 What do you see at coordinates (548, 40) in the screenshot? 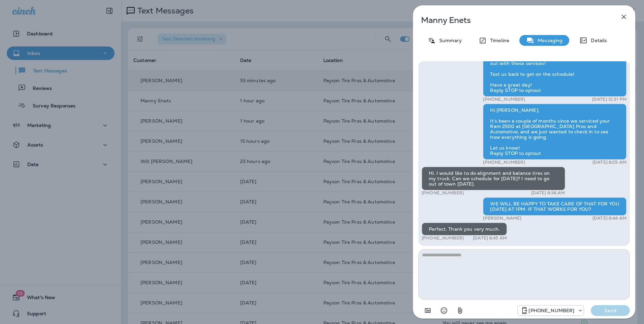
I see `p: Messaging` at bounding box center [548, 40].